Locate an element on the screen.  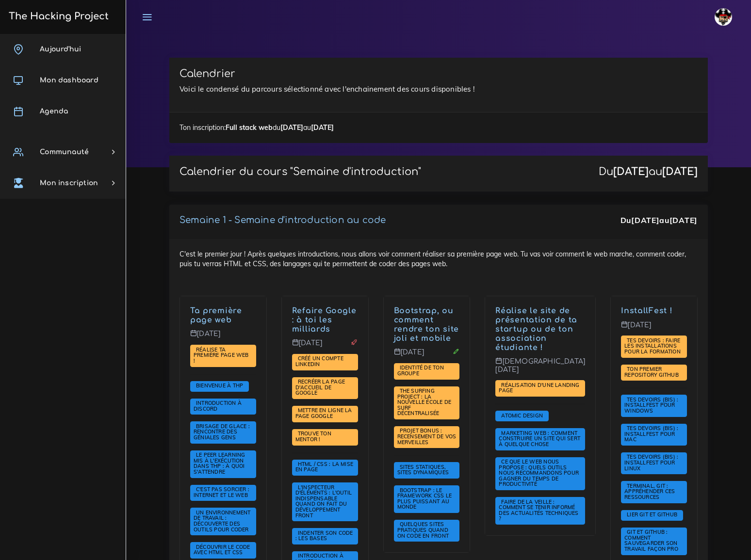
span: The Surfing Project : la nouvelle école de surf décentralisée is located at coordinates (425, 402).